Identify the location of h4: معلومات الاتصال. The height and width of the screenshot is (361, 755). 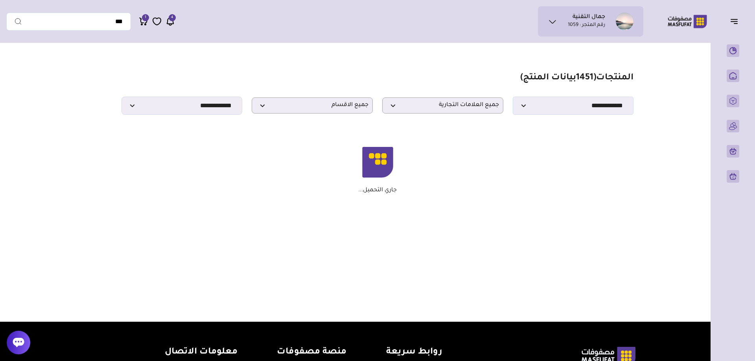
(186, 353).